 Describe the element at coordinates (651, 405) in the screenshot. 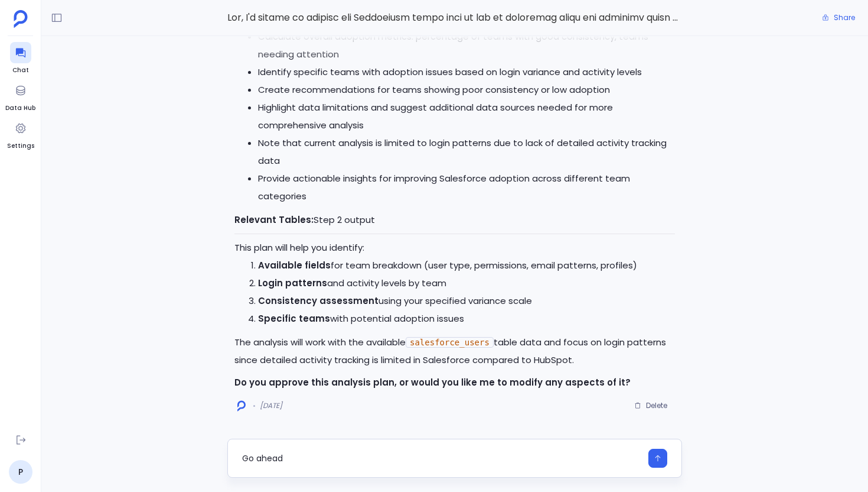

I see `button: Delete` at that location.